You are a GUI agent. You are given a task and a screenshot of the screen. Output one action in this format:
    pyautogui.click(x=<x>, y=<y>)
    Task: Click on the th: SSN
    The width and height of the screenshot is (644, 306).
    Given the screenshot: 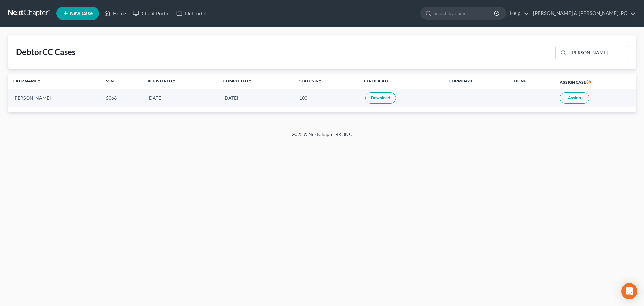 What is the action you would take?
    pyautogui.click(x=122, y=82)
    